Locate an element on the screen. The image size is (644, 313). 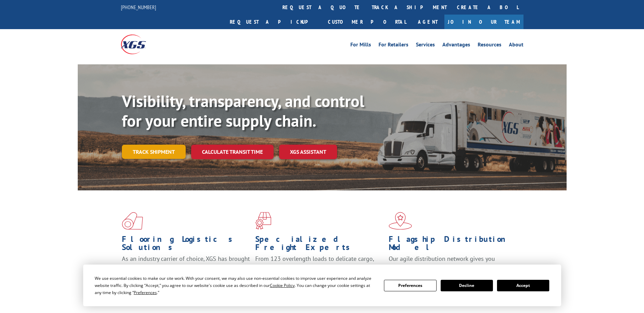
span: Preferences is located at coordinates (145, 293).